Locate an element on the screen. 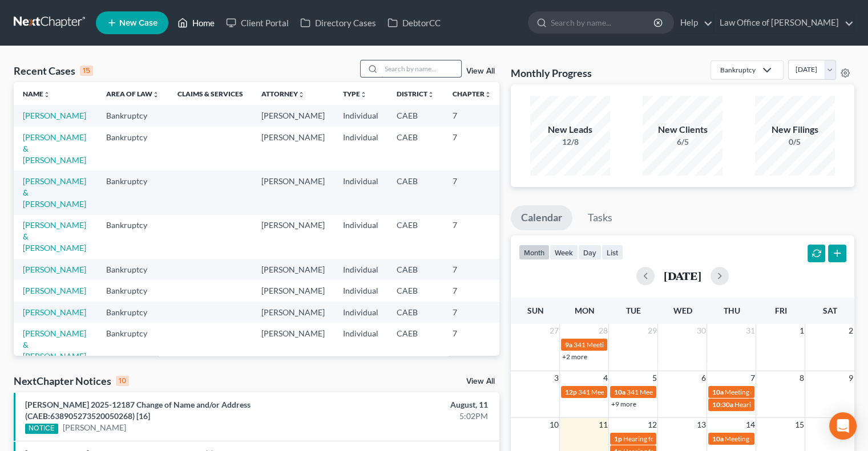 This screenshot has width=868, height=451. a: +9 more is located at coordinates (623, 404).